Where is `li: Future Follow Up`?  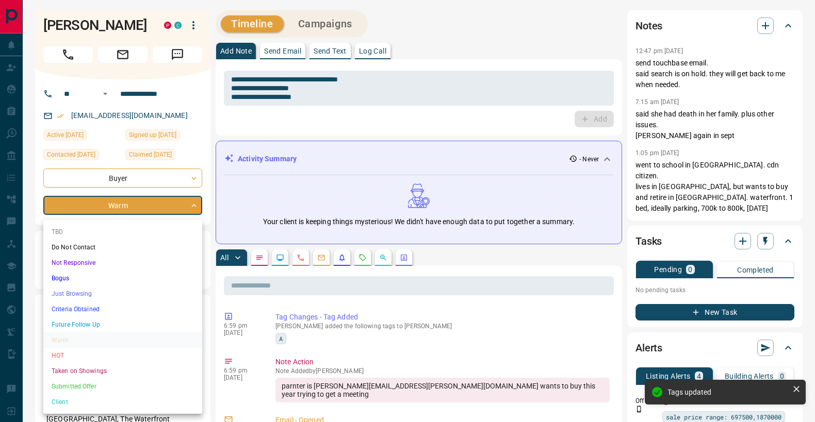
li: Future Follow Up is located at coordinates (123, 325).